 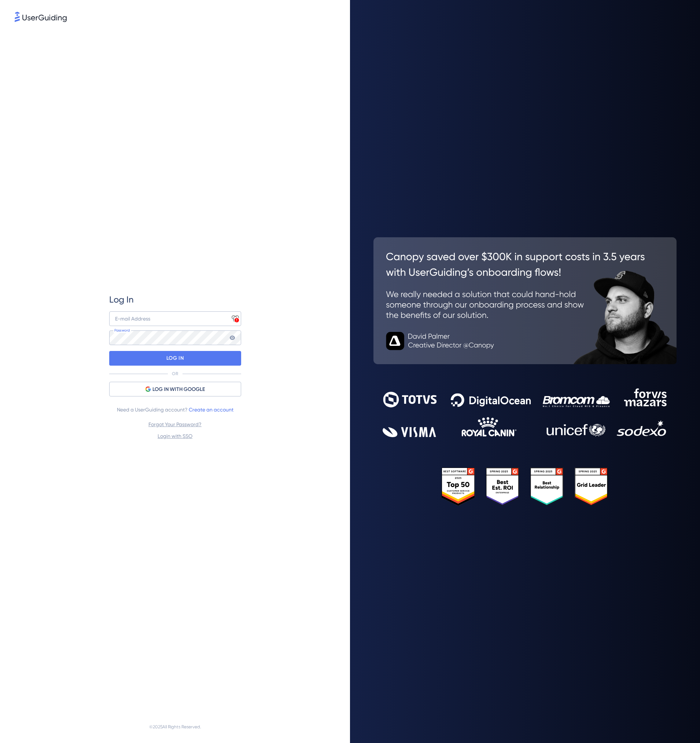 I want to click on span: © 2025 All Rights Reserved., so click(x=175, y=727).